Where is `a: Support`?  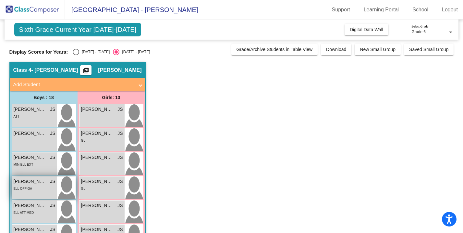
a: Support is located at coordinates (341, 10).